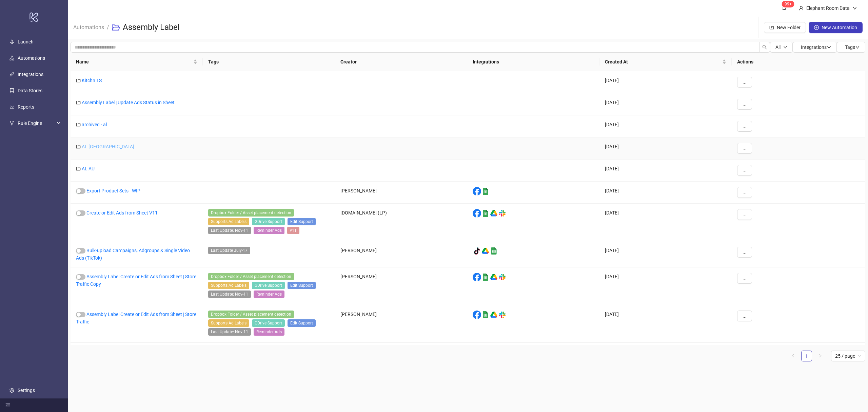 Image resolution: width=868 pixels, height=412 pixels. Describe the element at coordinates (230, 251) in the screenshot. I see `span: Last Update July-17` at that location.